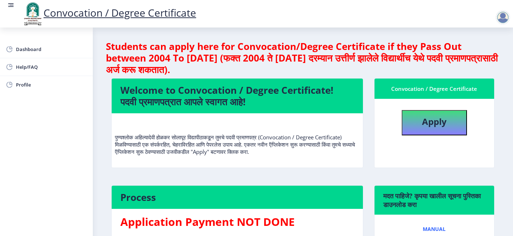  I want to click on h4: Welcome to Convocation / Degree Certificate! पदवी प्रमाणपत्रात आपले स्वागत आहे!, so click(237, 96).